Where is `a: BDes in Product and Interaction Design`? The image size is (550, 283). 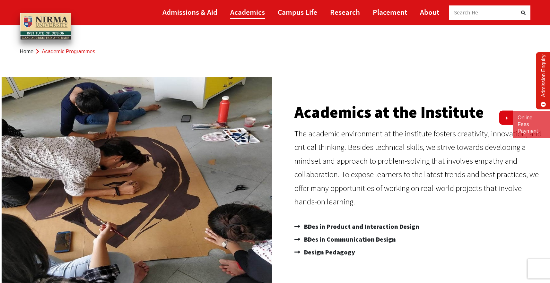 a: BDes in Product and Interaction Design is located at coordinates (419, 226).